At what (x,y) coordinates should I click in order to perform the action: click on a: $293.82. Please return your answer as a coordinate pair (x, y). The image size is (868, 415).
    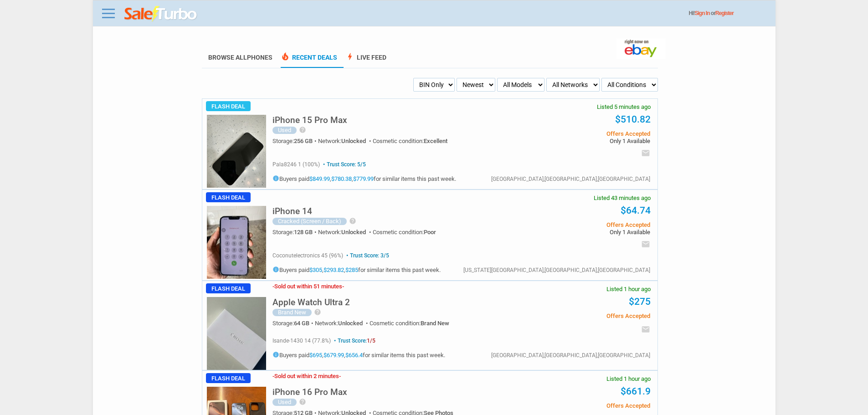
    Looking at the image, I should click on (334, 270).